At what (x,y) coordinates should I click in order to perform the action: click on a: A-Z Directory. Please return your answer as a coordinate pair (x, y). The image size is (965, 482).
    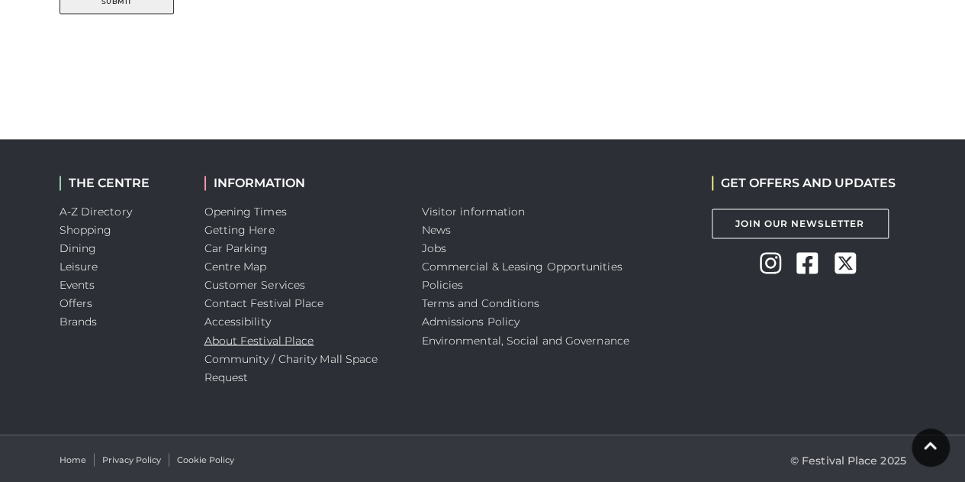
    Looking at the image, I should click on (95, 211).